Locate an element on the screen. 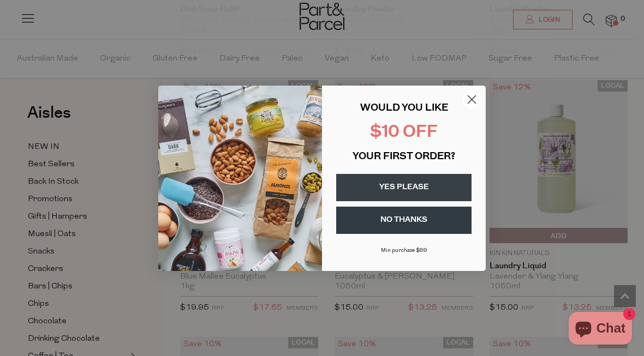 The image size is (644, 356). span: YOUR FIRST ORDER? is located at coordinates (404, 157).